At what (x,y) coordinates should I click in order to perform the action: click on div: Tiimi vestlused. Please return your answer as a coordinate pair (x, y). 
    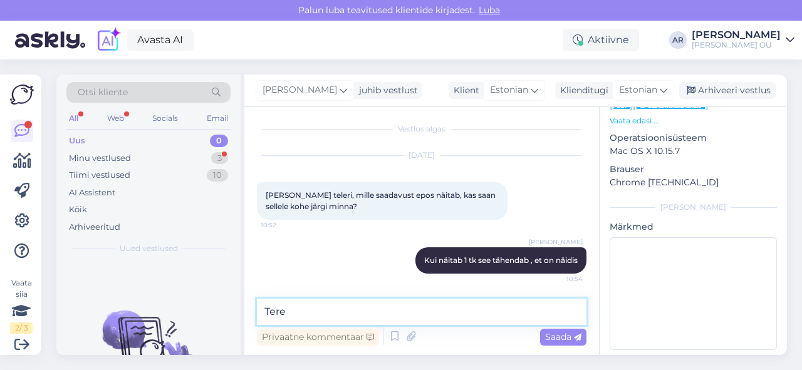
    Looking at the image, I should click on (100, 175).